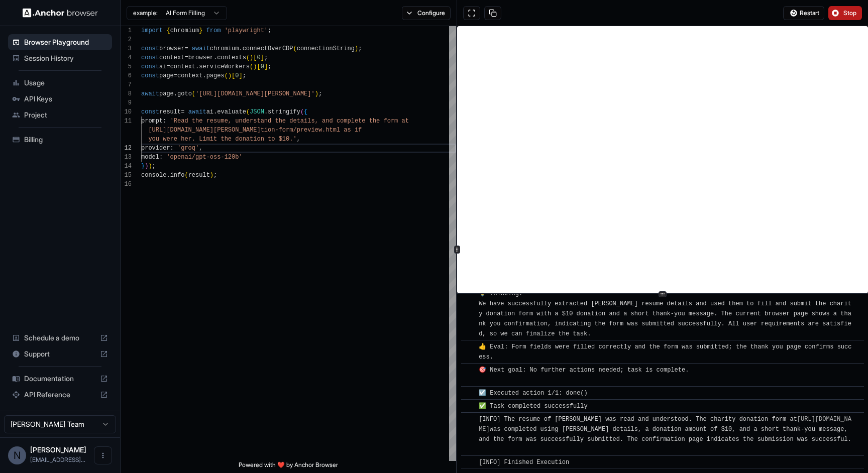 The width and height of the screenshot is (868, 473). What do you see at coordinates (126, 39) in the screenshot?
I see `div: 2` at bounding box center [126, 39].